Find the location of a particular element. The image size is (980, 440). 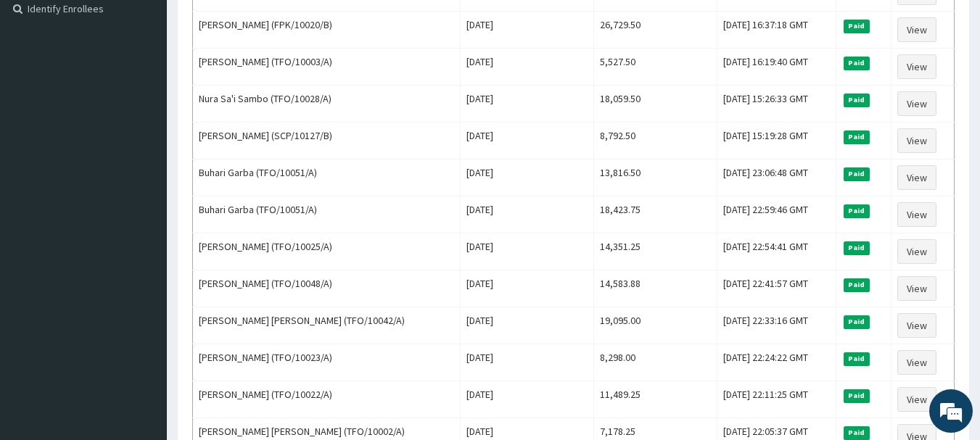

td: 14,351.25 is located at coordinates (655, 252).